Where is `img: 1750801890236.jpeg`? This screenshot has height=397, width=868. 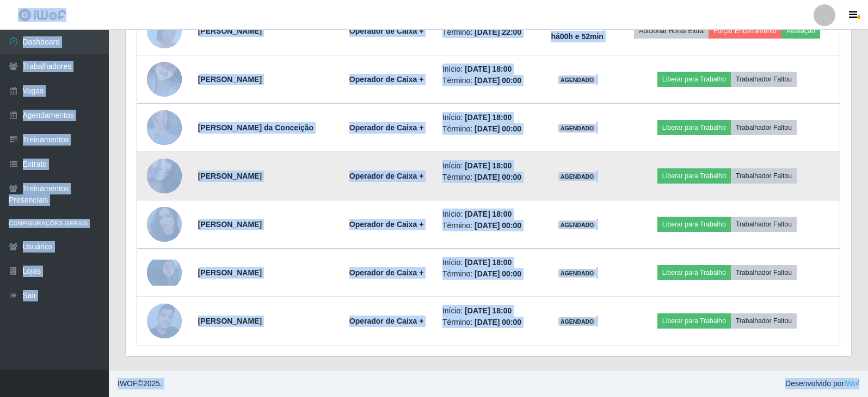
img: 1750801890236.jpeg is located at coordinates (165, 224).